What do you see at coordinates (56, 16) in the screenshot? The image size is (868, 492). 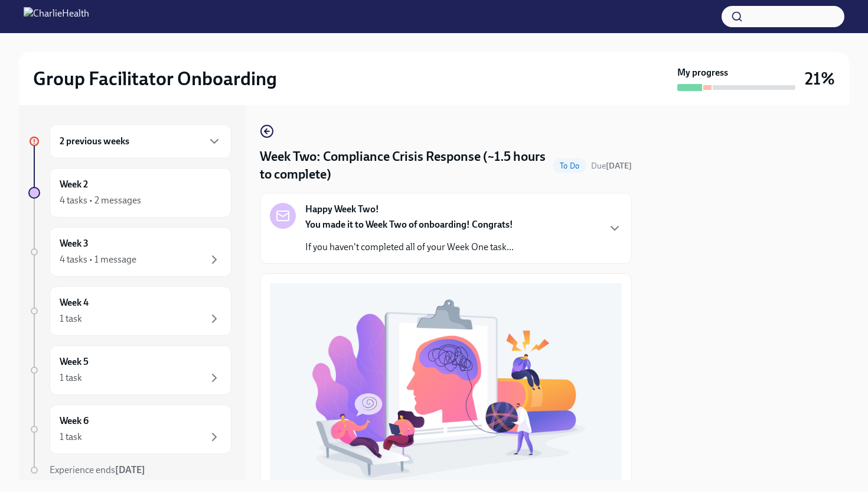 I see `img: CharlieHealth` at bounding box center [56, 16].